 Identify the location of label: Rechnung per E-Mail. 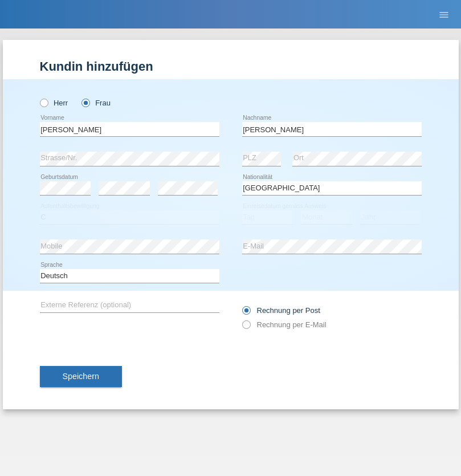
(284, 324).